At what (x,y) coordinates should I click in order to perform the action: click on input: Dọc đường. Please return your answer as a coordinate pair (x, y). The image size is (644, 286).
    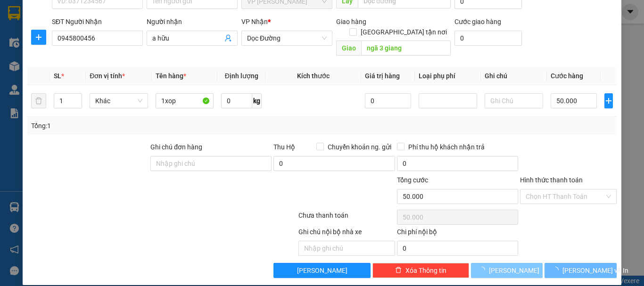
    Looking at the image, I should click on (406, 48).